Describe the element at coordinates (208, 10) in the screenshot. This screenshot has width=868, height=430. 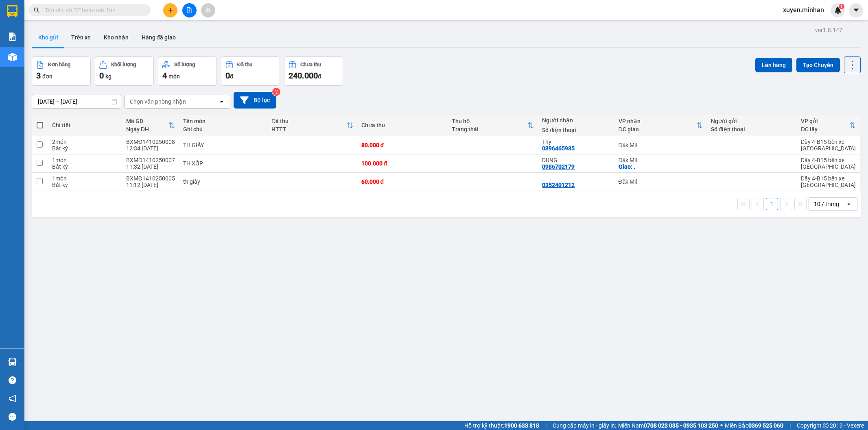
I see `button: aim` at that location.